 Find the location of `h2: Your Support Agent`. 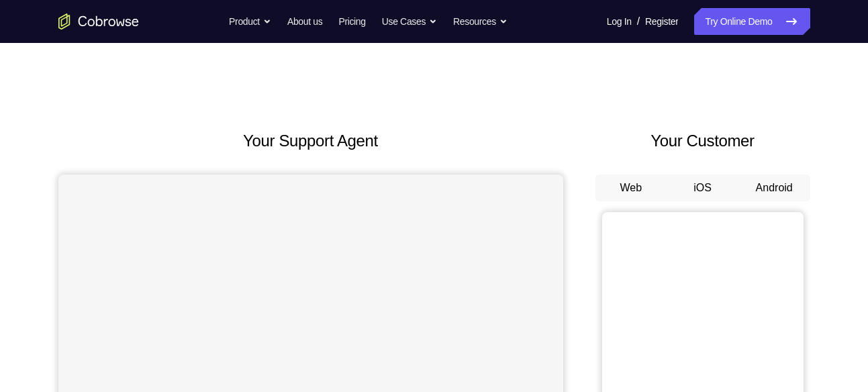

h2: Your Support Agent is located at coordinates (311, 141).